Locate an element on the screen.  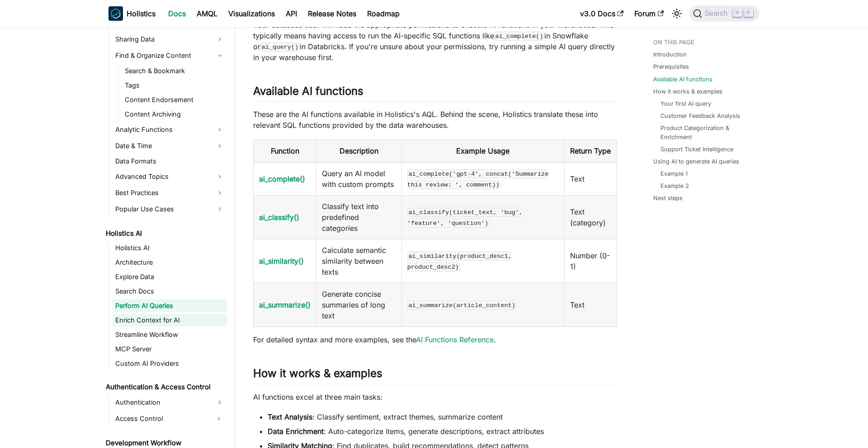
a: Access Control is located at coordinates (161, 419).